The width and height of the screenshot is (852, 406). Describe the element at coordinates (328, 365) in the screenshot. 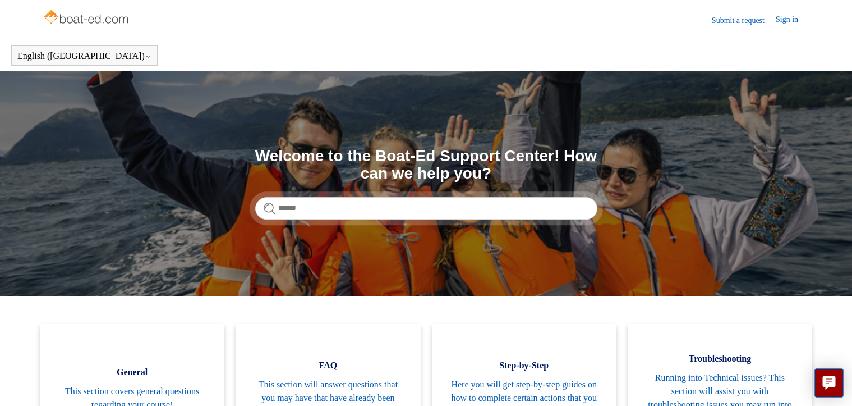

I see `span: FAQ` at that location.